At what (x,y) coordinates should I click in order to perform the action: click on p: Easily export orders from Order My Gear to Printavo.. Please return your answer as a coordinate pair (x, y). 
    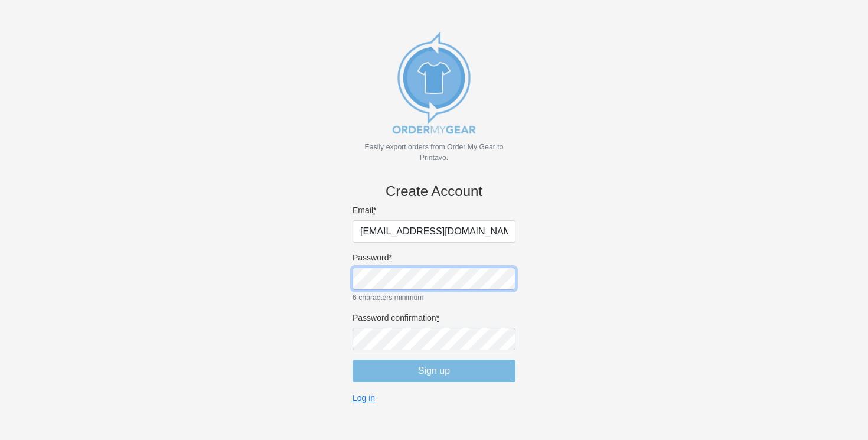
    Looking at the image, I should click on (434, 152).